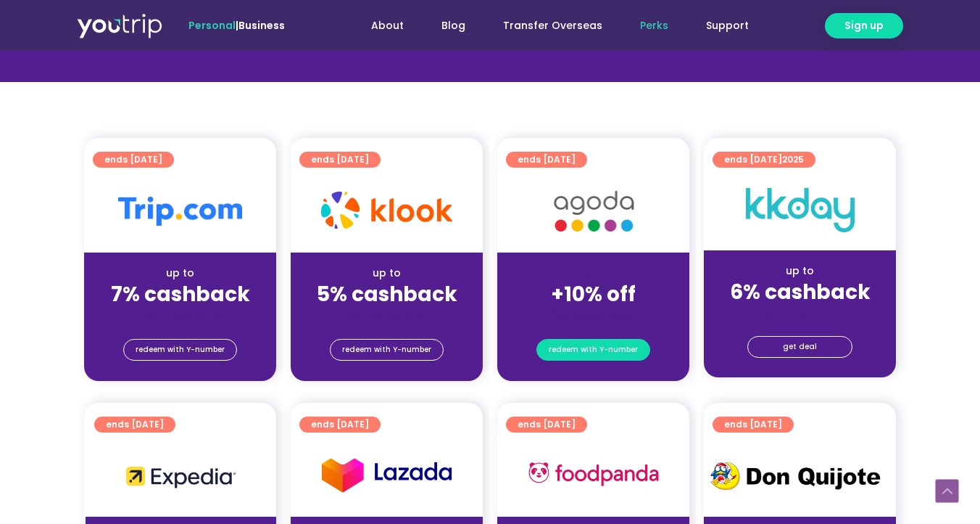  What do you see at coordinates (864, 25) in the screenshot?
I see `a: Sign up` at bounding box center [864, 25].